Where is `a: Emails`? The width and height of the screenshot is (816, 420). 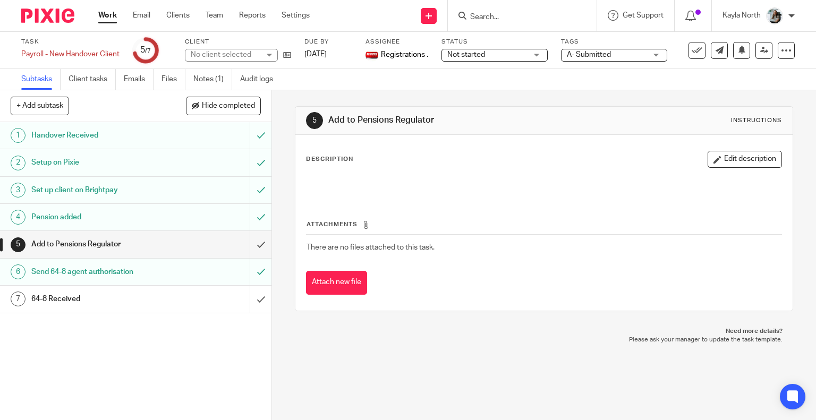
a: Emails is located at coordinates (139, 79).